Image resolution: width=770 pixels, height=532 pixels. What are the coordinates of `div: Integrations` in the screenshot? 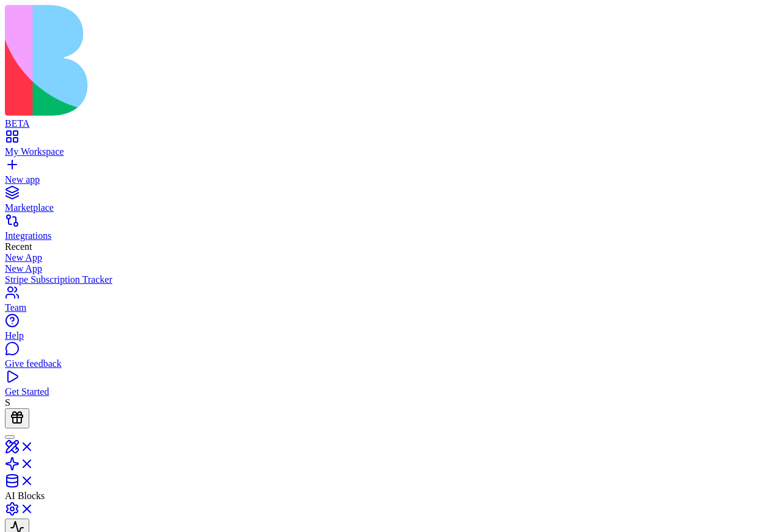 It's located at (385, 236).